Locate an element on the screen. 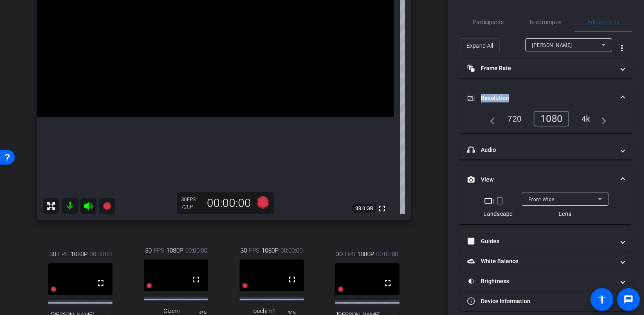  mat-panel-title: Resolution is located at coordinates (541, 98).